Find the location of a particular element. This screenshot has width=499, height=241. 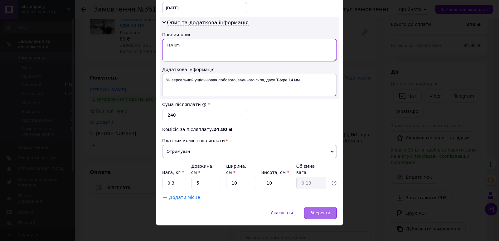

div: Додаткова інформація is located at coordinates (249, 70).